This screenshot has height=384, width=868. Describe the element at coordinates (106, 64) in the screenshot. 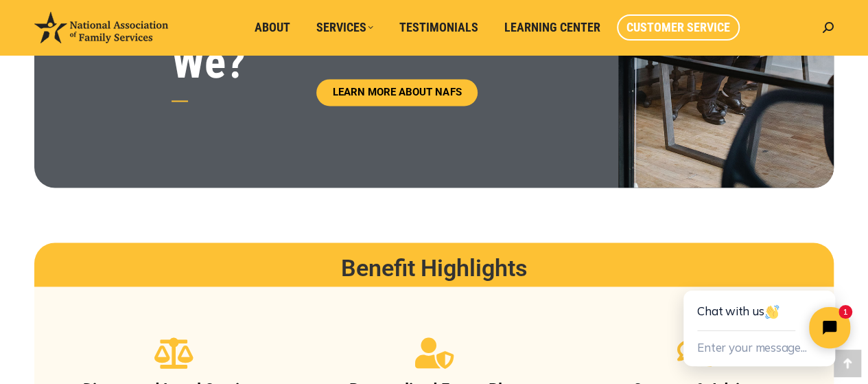

I see `div: Chat with us` at that location.